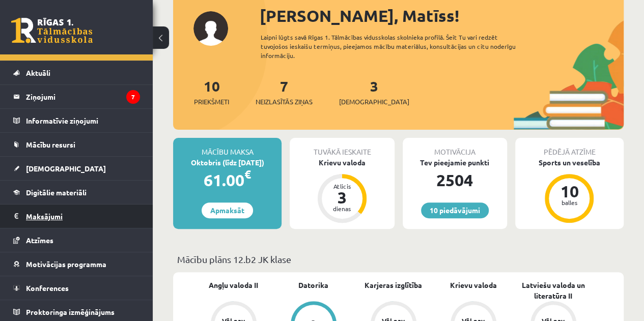  What do you see at coordinates (398, 259) in the screenshot?
I see `p: Mācību plāns 12.b2 JK klase` at bounding box center [398, 259].